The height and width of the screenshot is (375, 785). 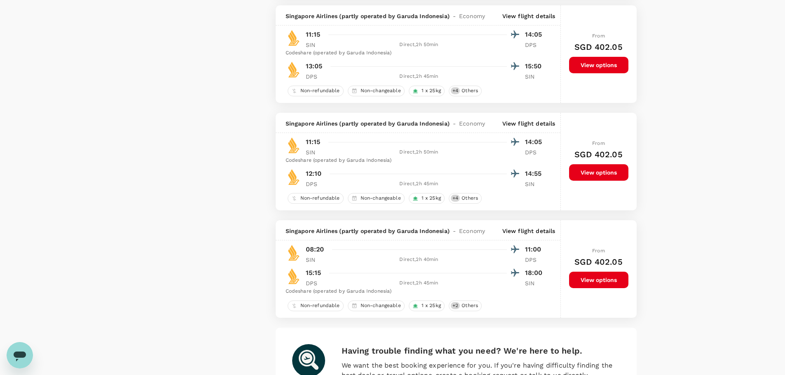 What do you see at coordinates (535, 273) in the screenshot?
I see `p: 18:00` at bounding box center [535, 273].